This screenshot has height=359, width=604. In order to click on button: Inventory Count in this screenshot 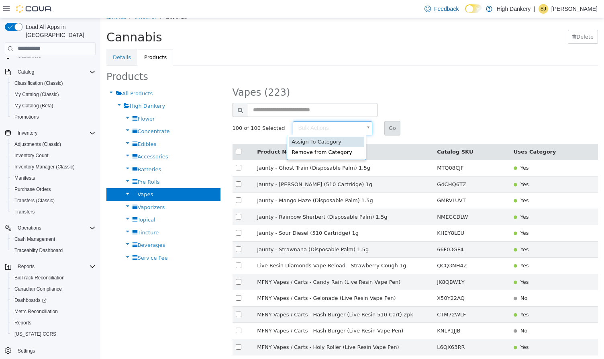, I will do `click(53, 155)`.